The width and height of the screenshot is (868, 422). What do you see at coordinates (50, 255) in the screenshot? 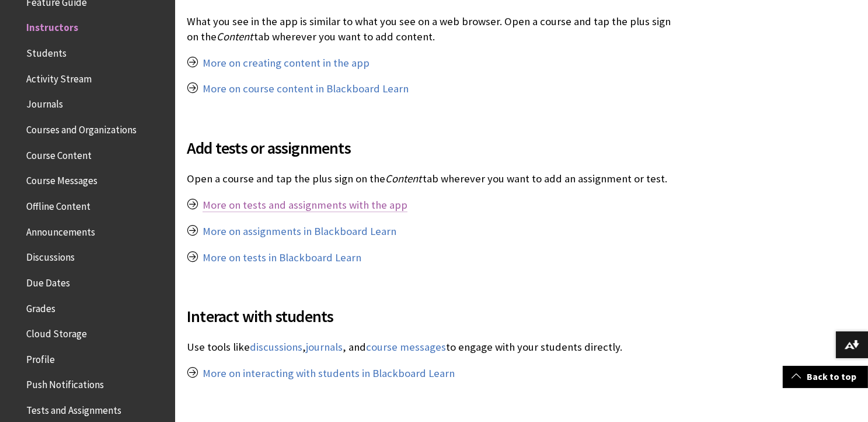
I see `span: Discussions` at bounding box center [50, 255].